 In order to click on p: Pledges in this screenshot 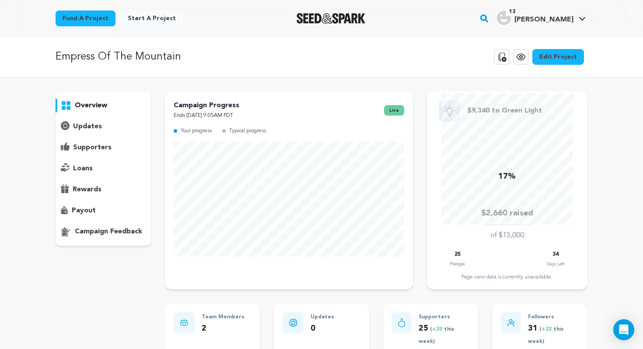, I will do `click(457, 264)`.